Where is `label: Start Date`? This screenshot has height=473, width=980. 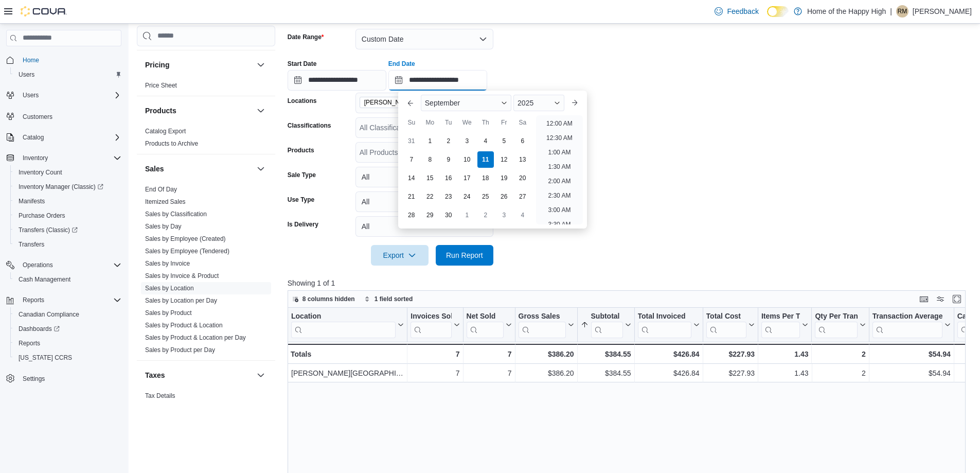
label: Start Date is located at coordinates (302, 64).